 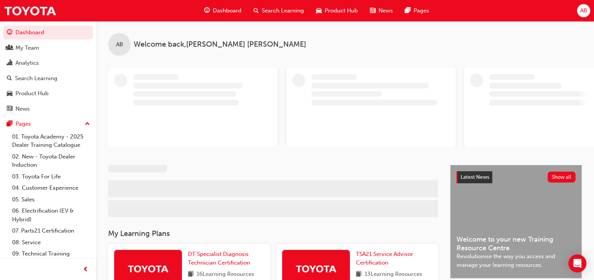 I want to click on span: 16 Learning Resources, so click(x=225, y=275).